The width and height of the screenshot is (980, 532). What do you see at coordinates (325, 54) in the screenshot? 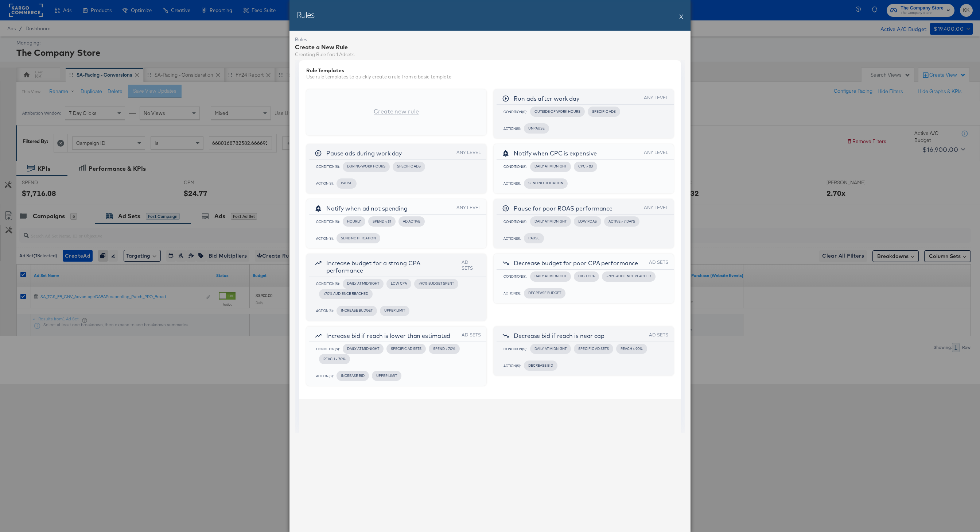
I see `div: Creating Rule for: 1 Adsets` at bounding box center [325, 54].